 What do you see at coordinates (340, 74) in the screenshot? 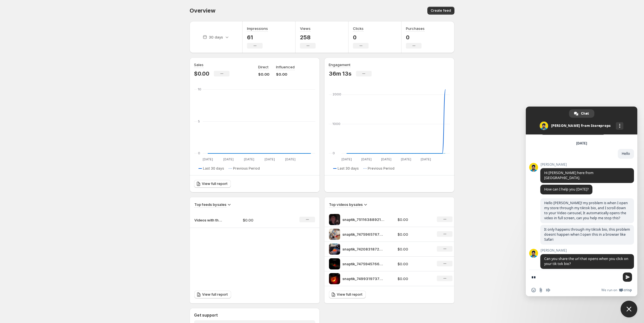
I see `p: 36m 13s` at bounding box center [340, 74].